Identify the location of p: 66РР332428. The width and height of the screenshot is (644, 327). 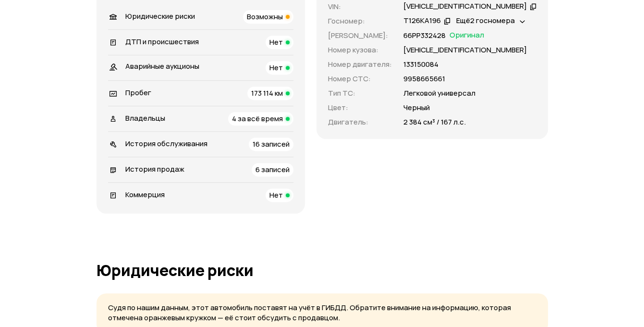
(425, 36).